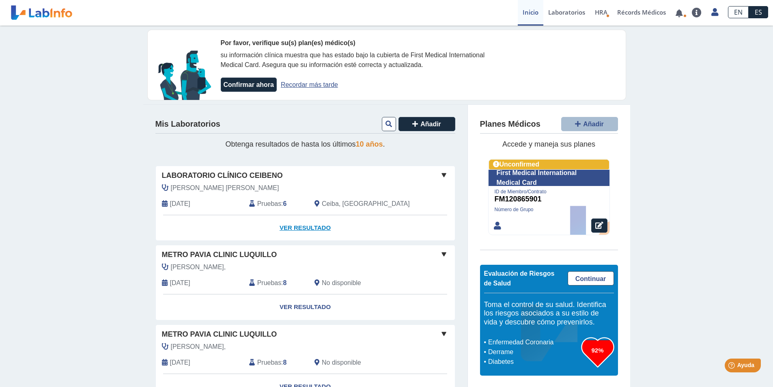  What do you see at coordinates (549, 313) in the screenshot?
I see `h5: Toma el control de su salud. Identifica los riesgos asociados a su estilo de vida y descubre cómo...` at bounding box center [549, 313].